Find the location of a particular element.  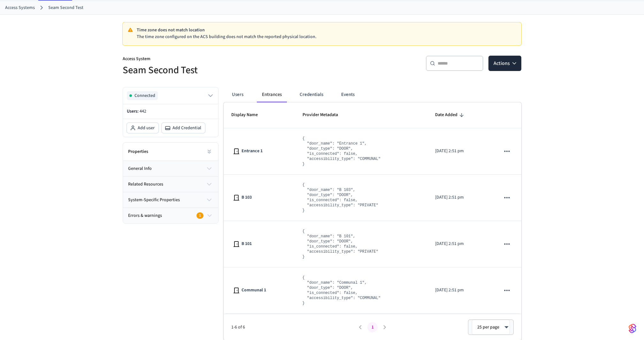

button: Add user is located at coordinates (142, 128).